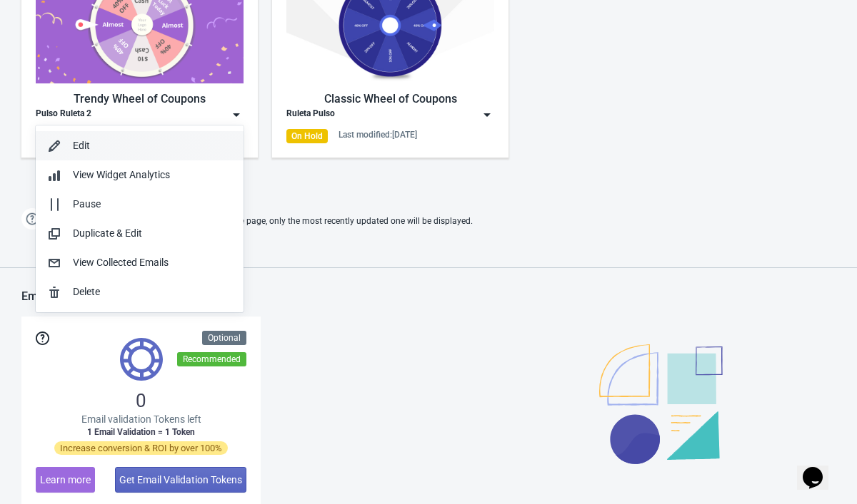 This screenshot has height=504, width=857. What do you see at coordinates (311, 115) in the screenshot?
I see `div: Ruleta Pulso` at bounding box center [311, 115].